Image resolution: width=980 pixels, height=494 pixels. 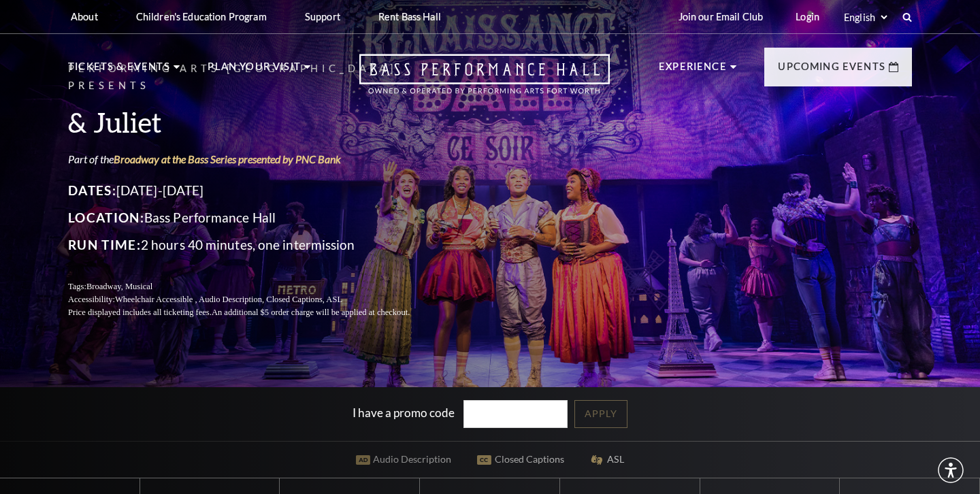 What do you see at coordinates (106, 217) in the screenshot?
I see `span: Location:` at bounding box center [106, 217].